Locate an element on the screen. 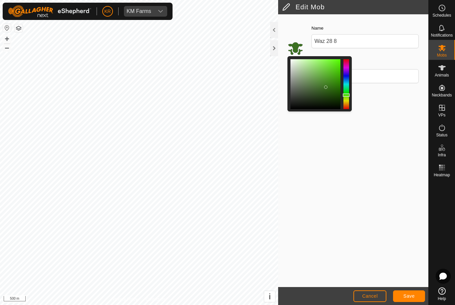 This screenshot has width=455, height=305. span: Mobs is located at coordinates (441, 55).